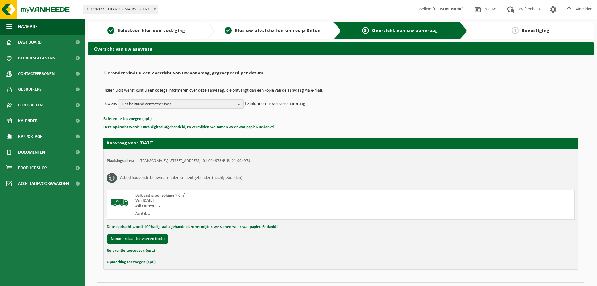  What do you see at coordinates (28, 121) in the screenshot?
I see `span: Kalender` at bounding box center [28, 121].